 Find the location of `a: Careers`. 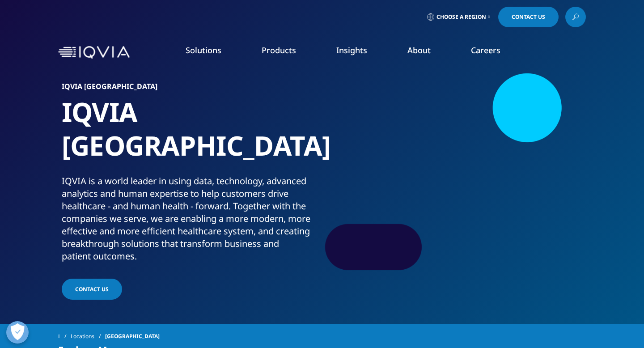

a: Careers is located at coordinates (486, 50).